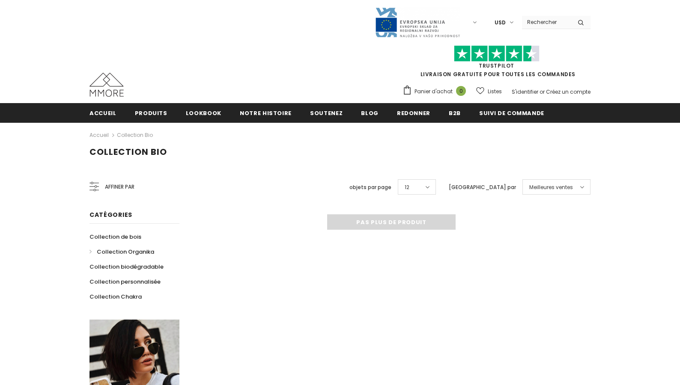 The width and height of the screenshot is (680, 385). I want to click on span: 12, so click(407, 188).